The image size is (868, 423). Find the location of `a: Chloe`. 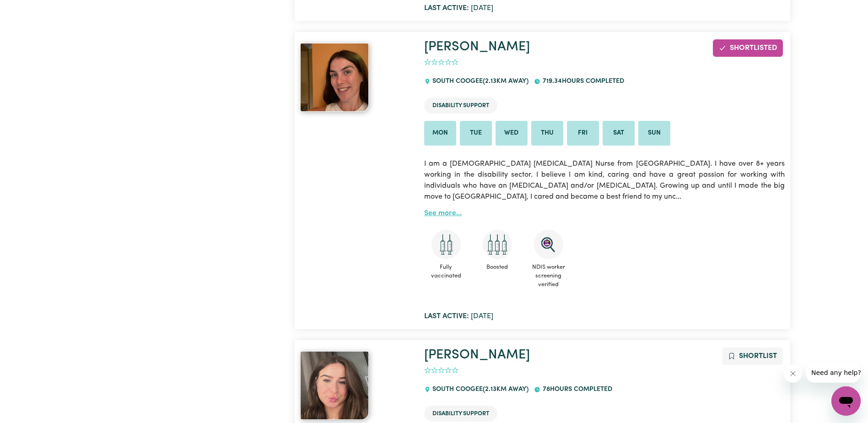

a: Chloe is located at coordinates (357, 386).